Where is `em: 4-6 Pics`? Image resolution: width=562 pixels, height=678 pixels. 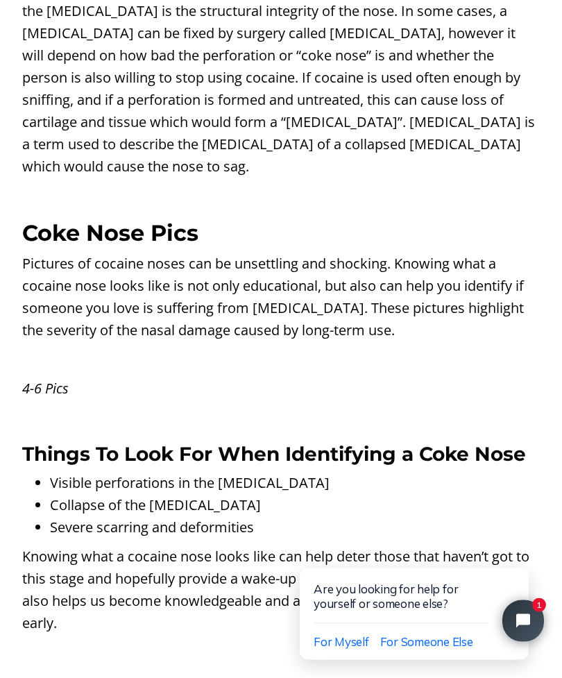 em: 4-6 Pics is located at coordinates (45, 388).